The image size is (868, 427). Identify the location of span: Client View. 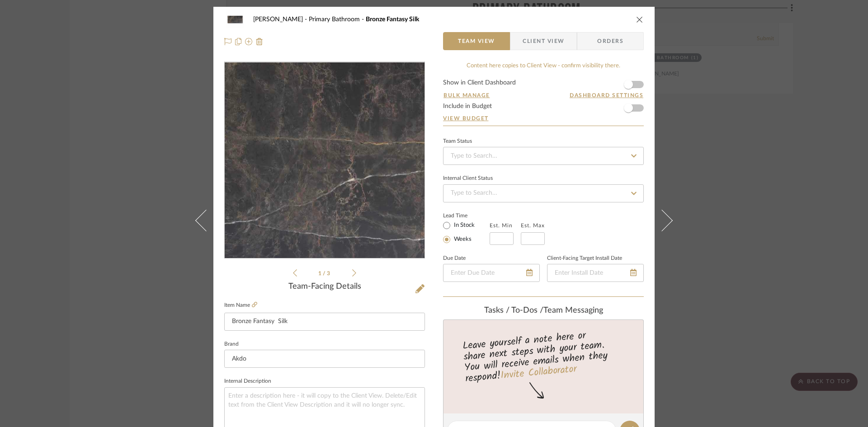
(544, 41).